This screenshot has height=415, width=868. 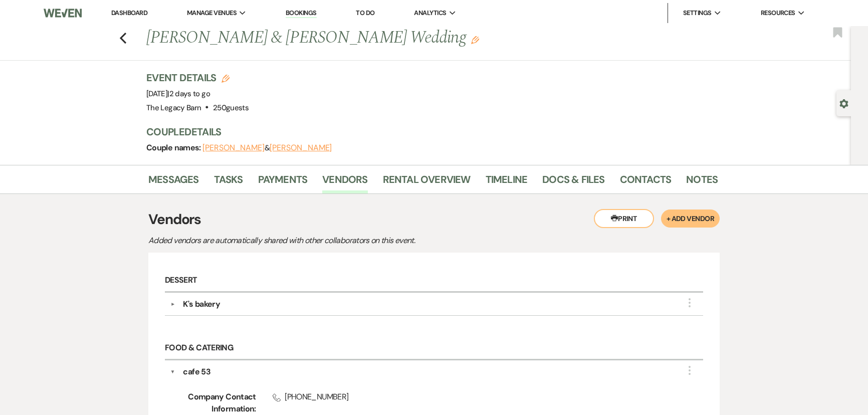 What do you see at coordinates (345, 182) in the screenshot?
I see `a: Vendors` at bounding box center [345, 182].